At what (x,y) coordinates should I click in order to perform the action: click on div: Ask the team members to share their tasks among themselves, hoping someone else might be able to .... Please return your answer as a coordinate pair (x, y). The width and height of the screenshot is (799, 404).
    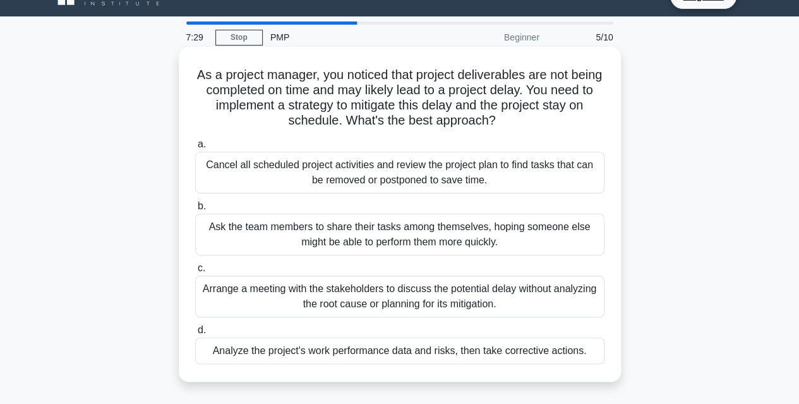
    Looking at the image, I should click on (400, 234).